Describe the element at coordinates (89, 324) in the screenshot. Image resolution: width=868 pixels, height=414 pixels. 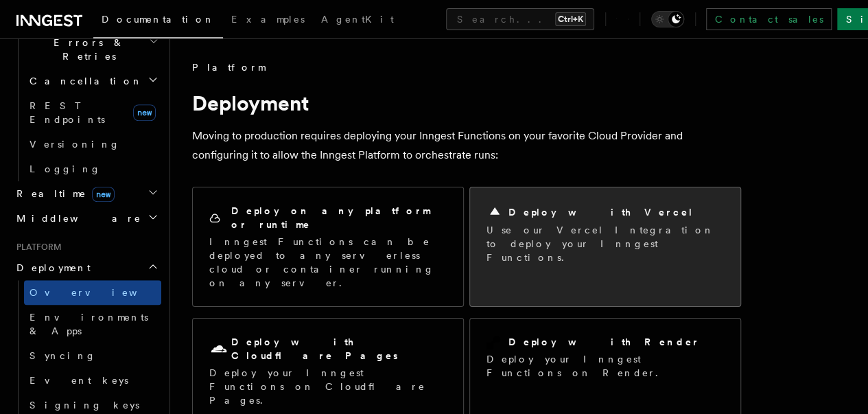
I see `span: Environments & Apps` at that location.